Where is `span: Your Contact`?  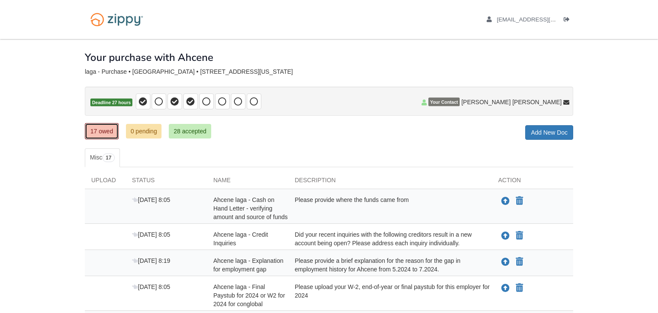 span: Your Contact is located at coordinates (444, 102).